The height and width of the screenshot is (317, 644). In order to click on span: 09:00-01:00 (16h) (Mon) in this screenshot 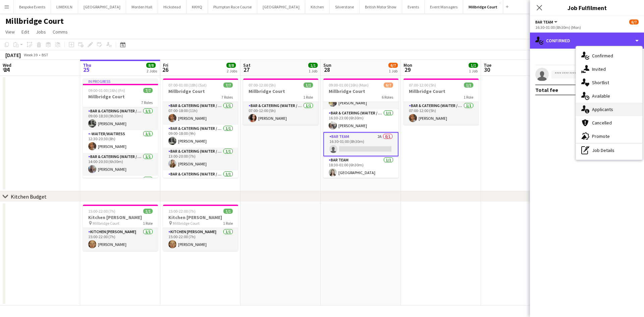, I will do `click(348, 85)`.